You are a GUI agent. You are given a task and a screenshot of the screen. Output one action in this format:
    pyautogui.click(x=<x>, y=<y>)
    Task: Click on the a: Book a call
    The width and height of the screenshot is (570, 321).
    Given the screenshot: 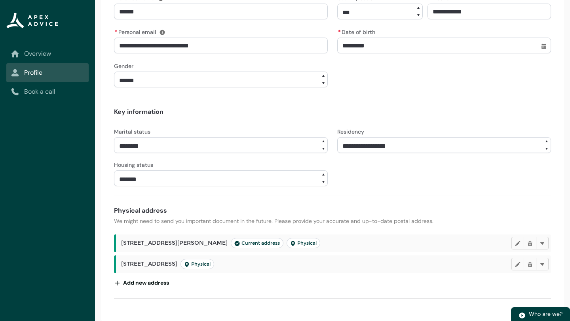 What is the action you would take?
    pyautogui.click(x=47, y=92)
    